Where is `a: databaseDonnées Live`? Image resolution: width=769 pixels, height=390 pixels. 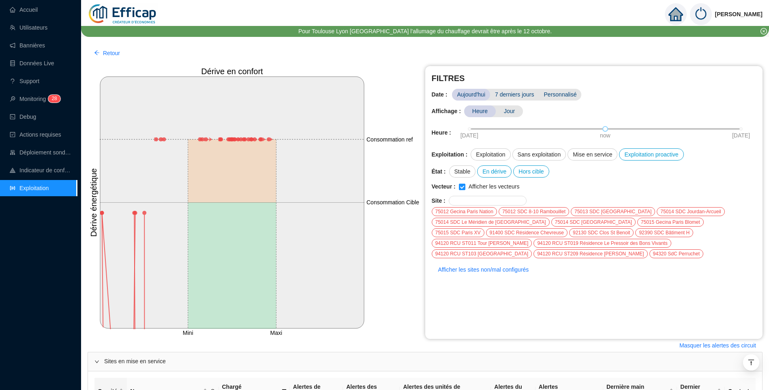
a: databaseDonnées Live is located at coordinates (32, 63).